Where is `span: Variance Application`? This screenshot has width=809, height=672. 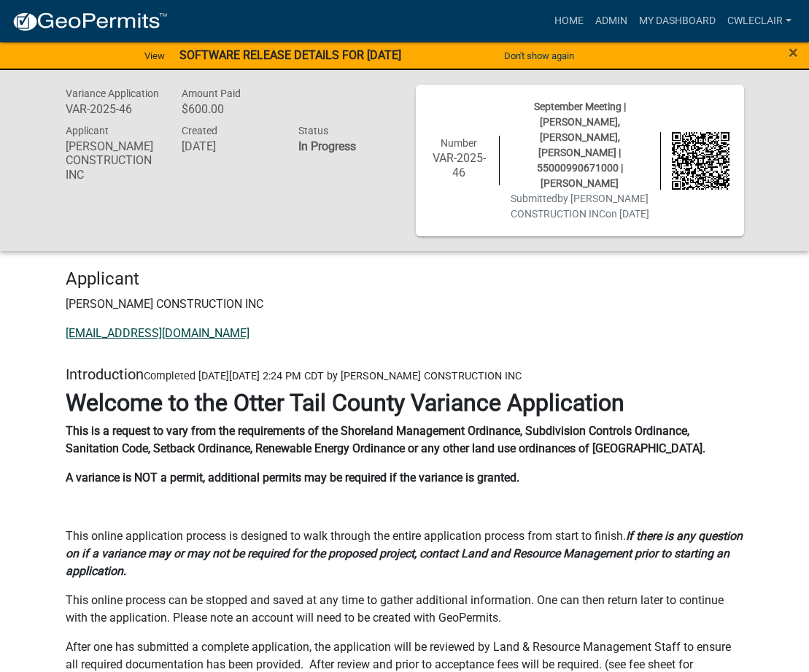
span: Variance Application is located at coordinates (112, 93).